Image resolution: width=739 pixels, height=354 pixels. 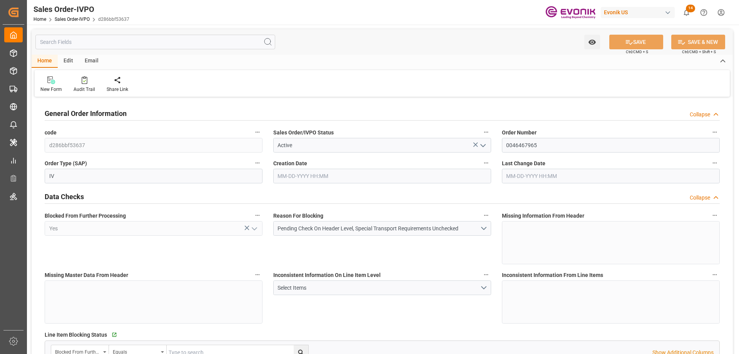 What do you see at coordinates (258, 132) in the screenshot?
I see `button: code` at bounding box center [258, 132].